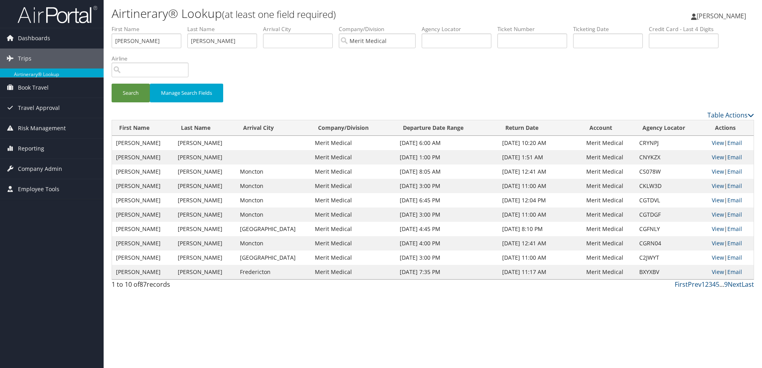 Image resolution: width=762 pixels, height=368 pixels. I want to click on span: 87, so click(143, 285).